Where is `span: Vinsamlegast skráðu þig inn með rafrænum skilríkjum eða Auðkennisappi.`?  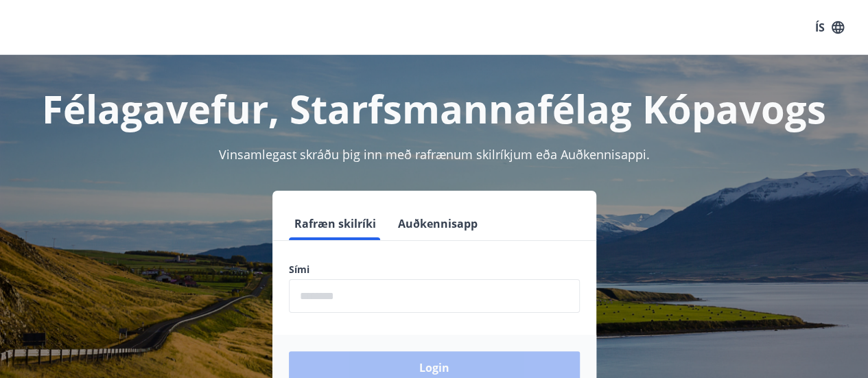 span: Vinsamlegast skráðu þig inn með rafrænum skilríkjum eða Auðkennisappi. is located at coordinates (435, 155).